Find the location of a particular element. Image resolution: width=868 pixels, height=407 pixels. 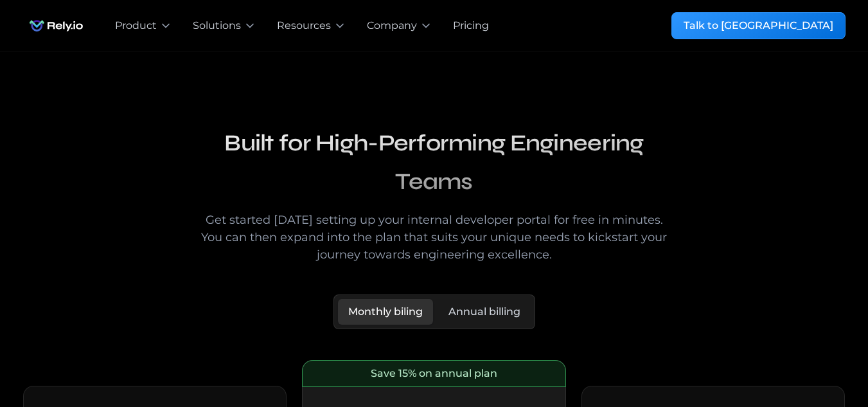

div: Solutions is located at coordinates (216, 26).